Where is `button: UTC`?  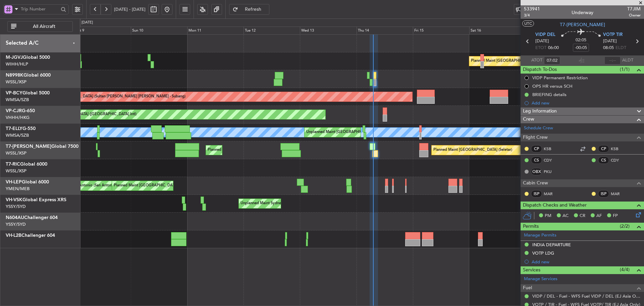 button: UTC is located at coordinates (528, 24).